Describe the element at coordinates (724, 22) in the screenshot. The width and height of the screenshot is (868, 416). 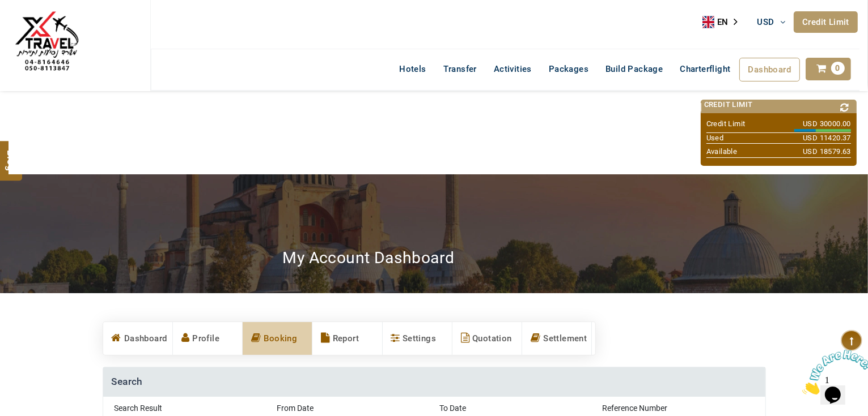
I see `a: EN` at that location.